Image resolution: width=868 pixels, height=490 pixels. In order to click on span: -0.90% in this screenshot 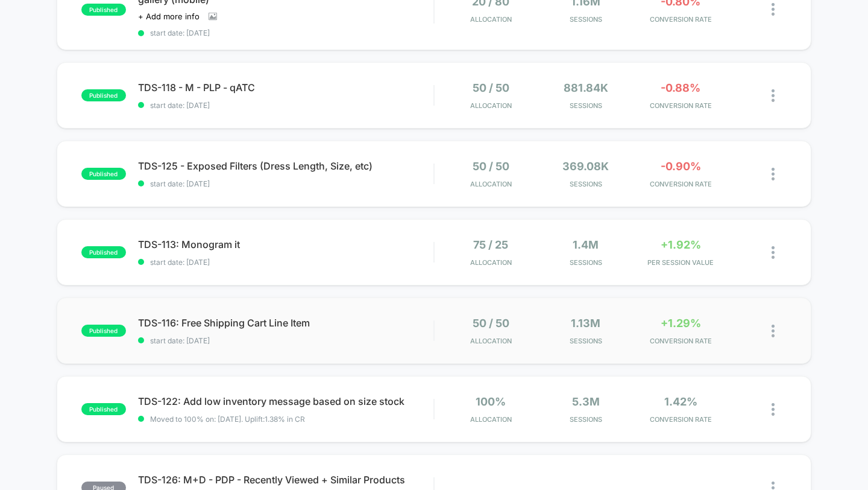, I will do `click(680, 166)`.